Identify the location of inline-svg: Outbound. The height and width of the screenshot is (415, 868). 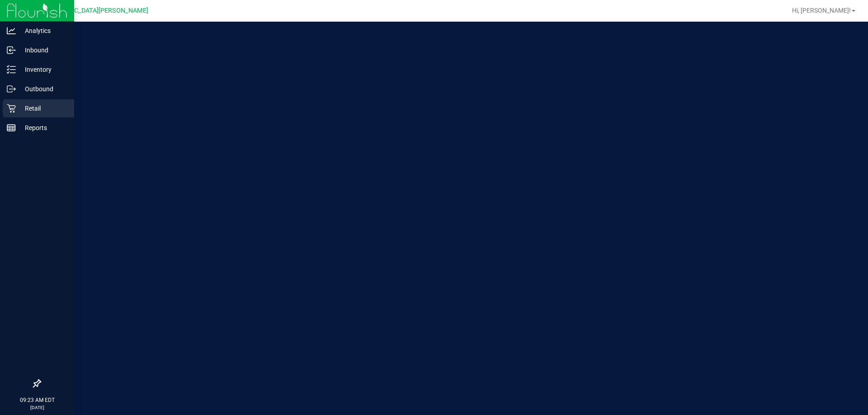
(11, 89).